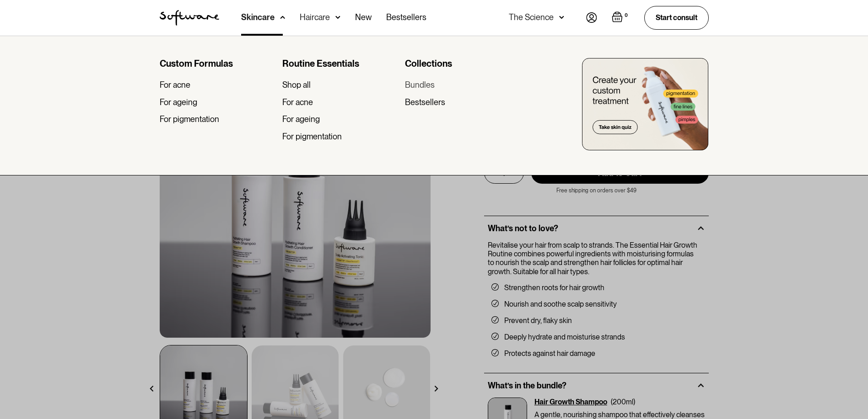 The image size is (868, 419). Describe the element at coordinates (625, 16) in the screenshot. I see `div: 0` at that location.